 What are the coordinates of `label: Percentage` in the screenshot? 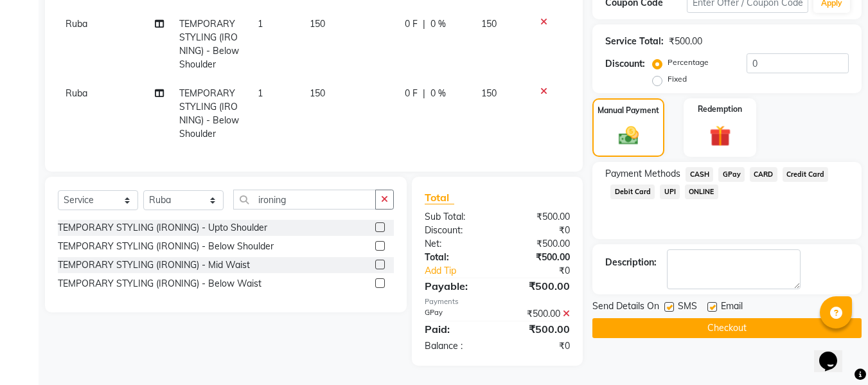 It's located at (688, 62).